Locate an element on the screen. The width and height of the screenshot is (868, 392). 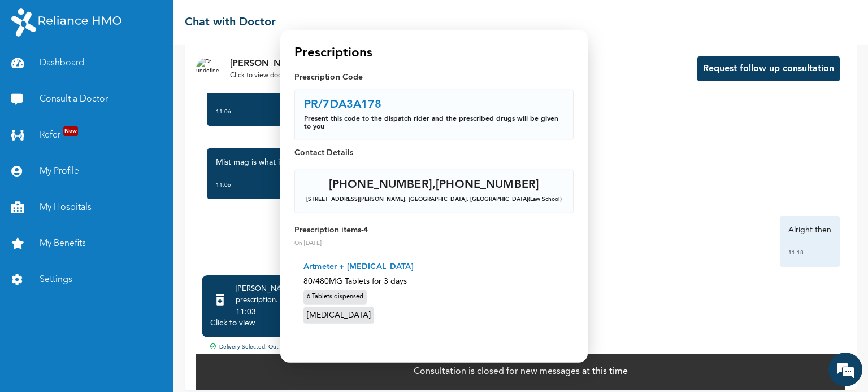
p: Prescription Code is located at coordinates (434, 77).